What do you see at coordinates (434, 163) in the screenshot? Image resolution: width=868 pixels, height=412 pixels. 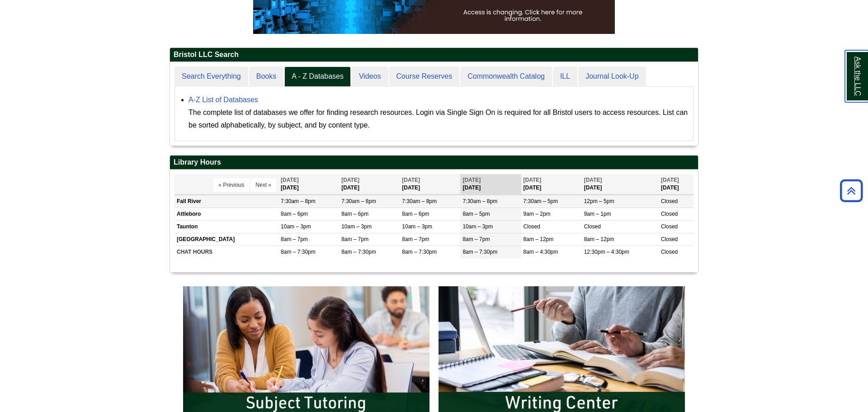 I see `h2: Library Hours` at bounding box center [434, 163].